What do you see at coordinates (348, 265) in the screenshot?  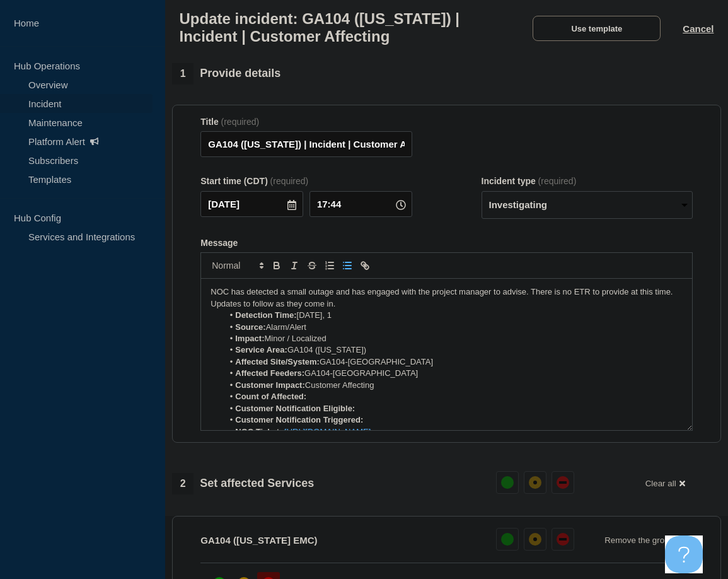 I see `button: Toggle bulleted list` at bounding box center [348, 265].